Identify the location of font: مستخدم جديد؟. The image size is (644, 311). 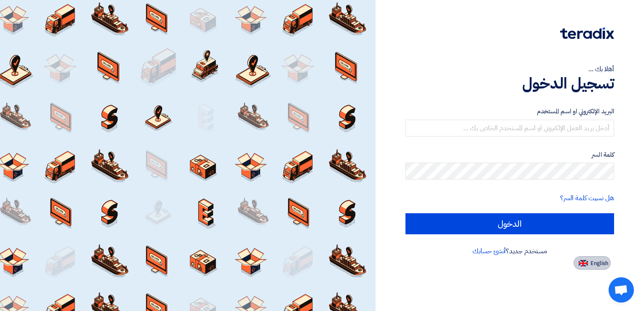
(509, 251).